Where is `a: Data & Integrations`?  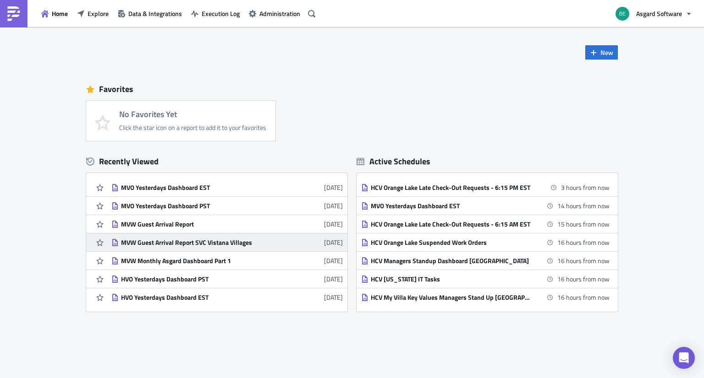 a: Data & Integrations is located at coordinates (150, 13).